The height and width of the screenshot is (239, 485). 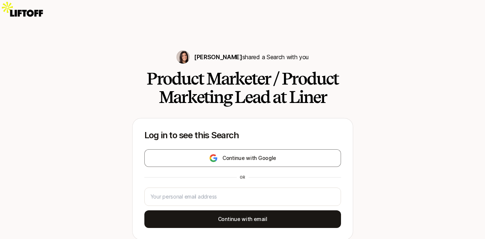 What do you see at coordinates (243, 197) in the screenshot?
I see `input: Your personal email address` at bounding box center [243, 197].